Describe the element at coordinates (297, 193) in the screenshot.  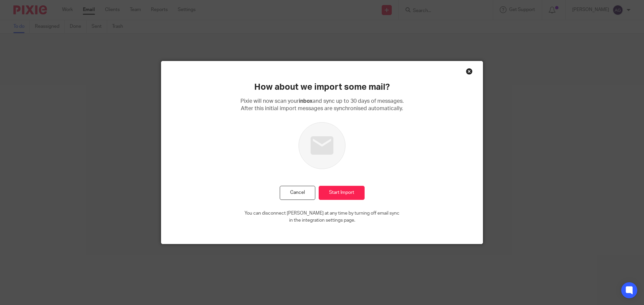
I see `button: Cancel` at that location.